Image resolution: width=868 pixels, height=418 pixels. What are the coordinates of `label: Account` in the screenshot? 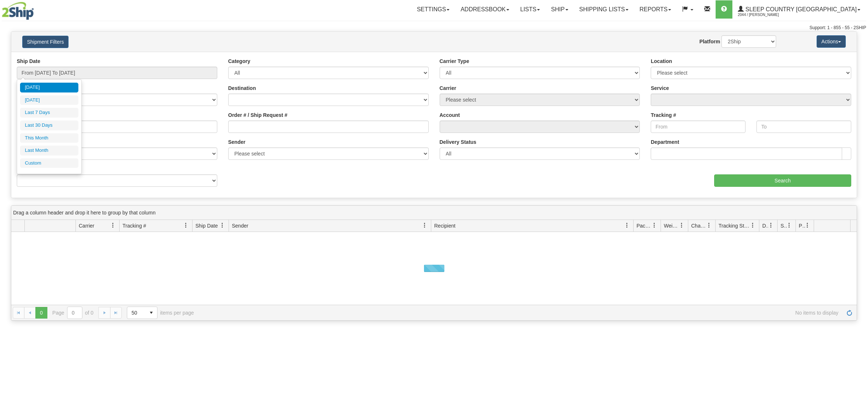 It's located at (450, 115).